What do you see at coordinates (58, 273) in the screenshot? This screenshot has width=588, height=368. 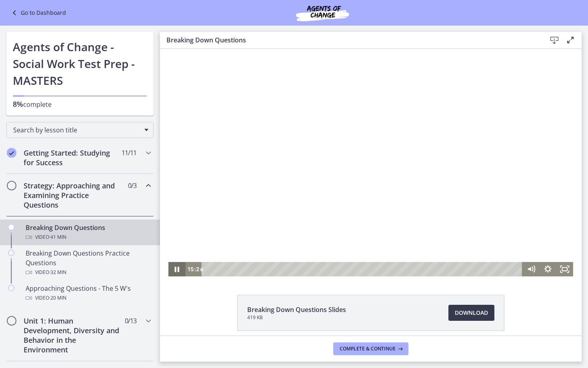 I see `span: · 32 min` at bounding box center [58, 273].